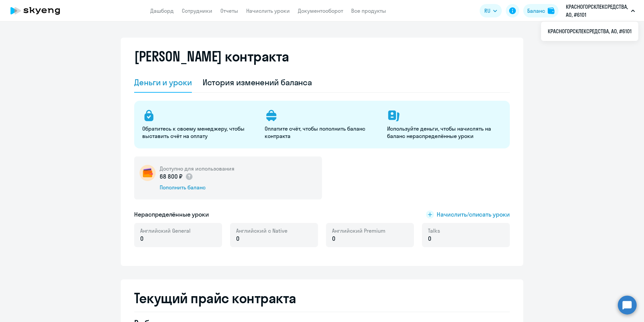 Image resolution: width=644 pixels, height=322 pixels. What do you see at coordinates (165, 231) in the screenshot?
I see `span: Английский General` at bounding box center [165, 231].